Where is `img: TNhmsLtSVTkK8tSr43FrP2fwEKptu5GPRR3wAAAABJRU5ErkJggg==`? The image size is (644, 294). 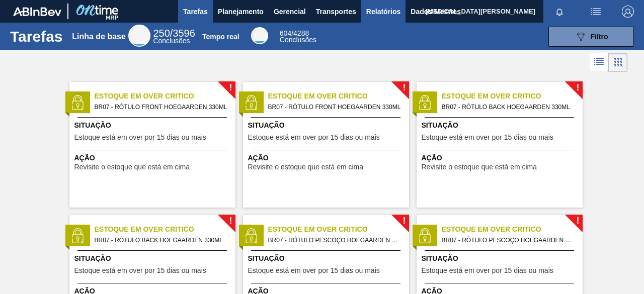
img: TNhmsLtSVTkK8tSr43FrP2fwEKptu5GPRR3wAAAABJRU5ErkJggg== is located at coordinates (37, 11).